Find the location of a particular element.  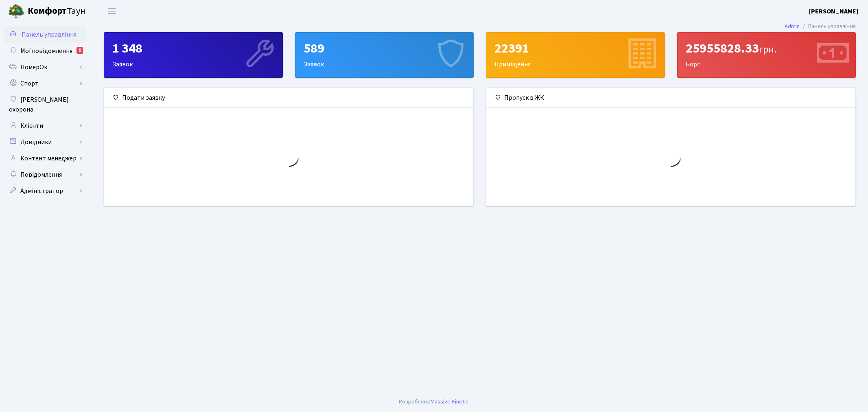

span: Панель управління is located at coordinates (49, 35).